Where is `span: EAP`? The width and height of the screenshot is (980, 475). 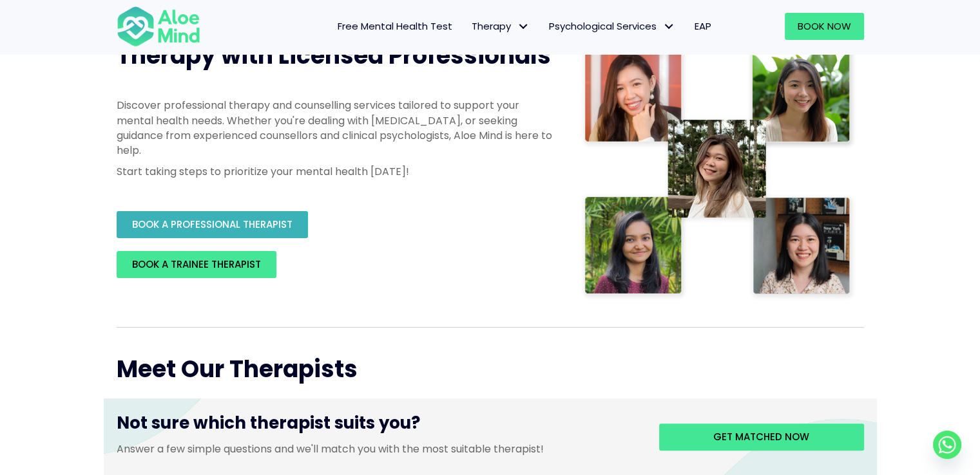
span: EAP is located at coordinates (703, 26).